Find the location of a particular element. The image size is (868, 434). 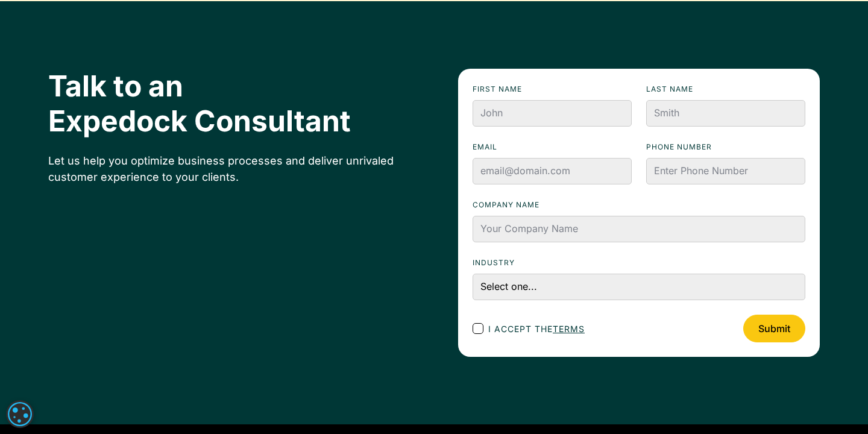

label: First name is located at coordinates (552, 90).